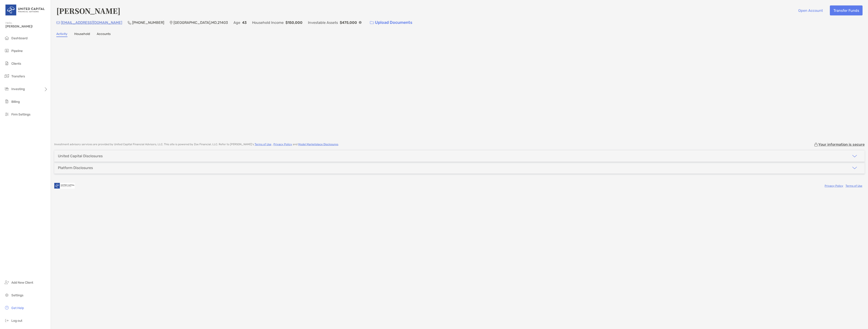  I want to click on img: dashboard icon, so click(7, 38).